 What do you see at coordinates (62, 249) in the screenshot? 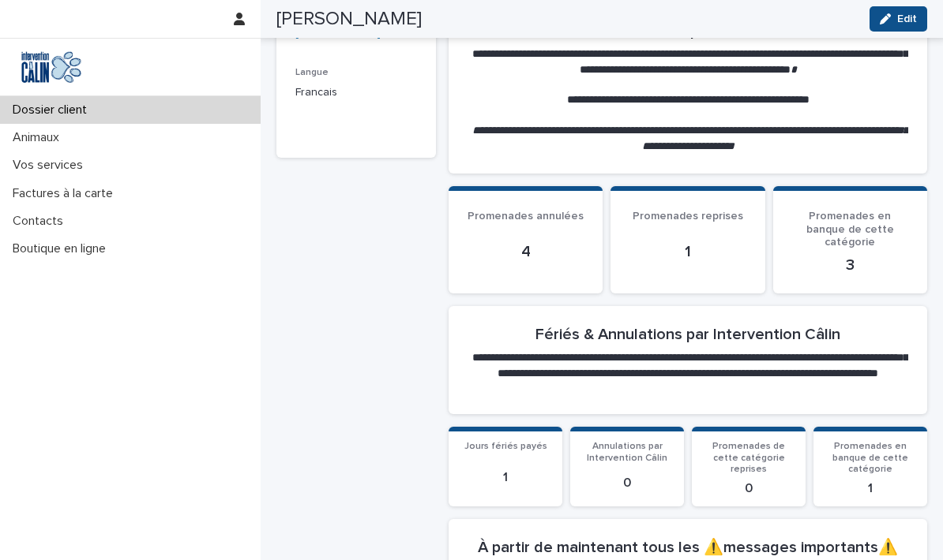
I see `p: Boutique en ligne` at bounding box center [62, 249].